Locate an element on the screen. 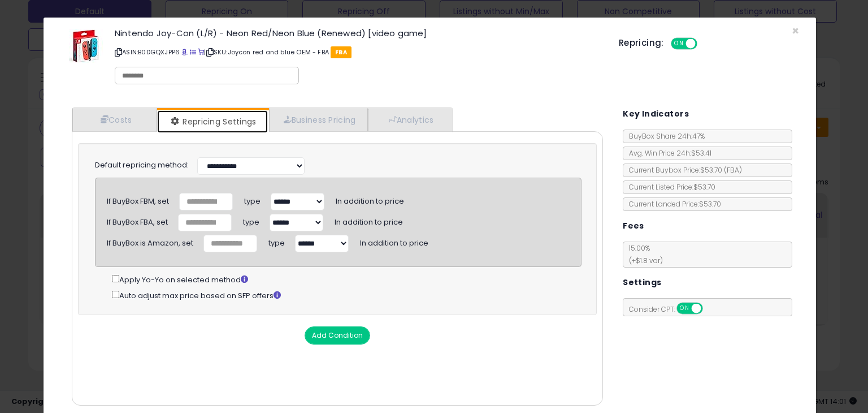 The height and width of the screenshot is (413, 868). div: Auto adjust max price based on SFP offers is located at coordinates (346, 295).